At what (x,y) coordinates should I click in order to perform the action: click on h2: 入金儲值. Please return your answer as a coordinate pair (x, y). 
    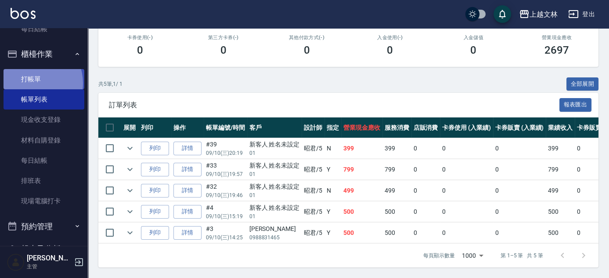
    Looking at the image, I should click on (474, 37).